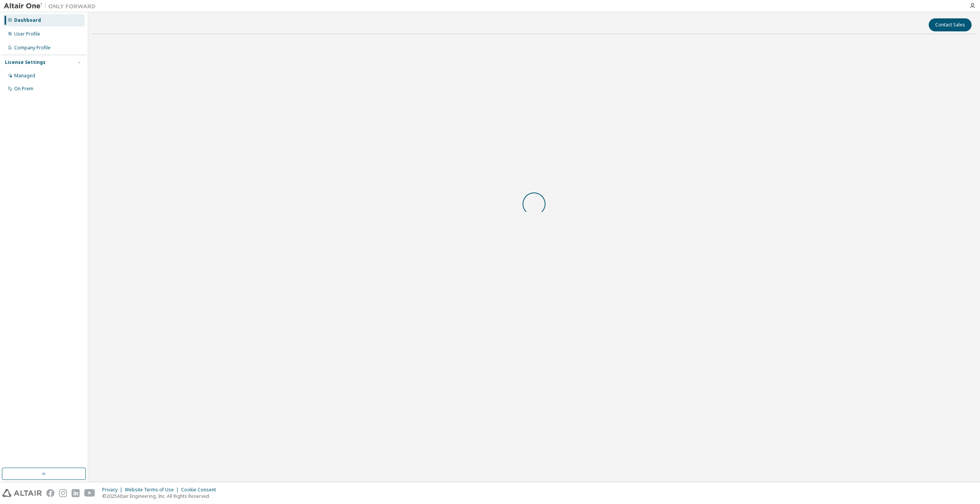 The width and height of the screenshot is (980, 504). I want to click on div: Dashboard, so click(28, 20).